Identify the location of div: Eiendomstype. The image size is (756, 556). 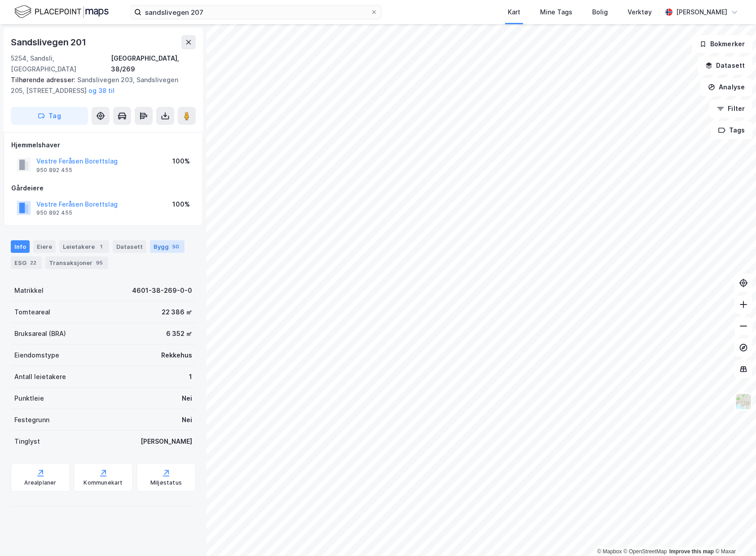
(37, 355).